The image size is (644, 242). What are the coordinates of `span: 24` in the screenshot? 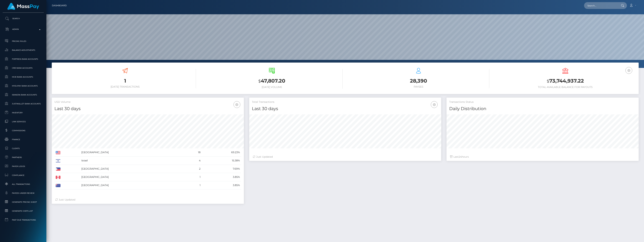 It's located at (460, 157).